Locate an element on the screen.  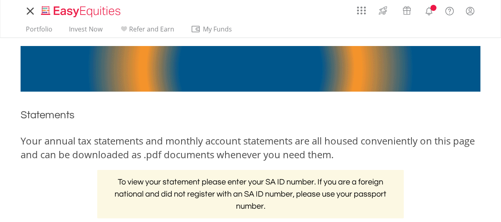
h2: To view your statement please enter your SA ID number. If you are a foreign national and did not ... is located at coordinates (250, 194).